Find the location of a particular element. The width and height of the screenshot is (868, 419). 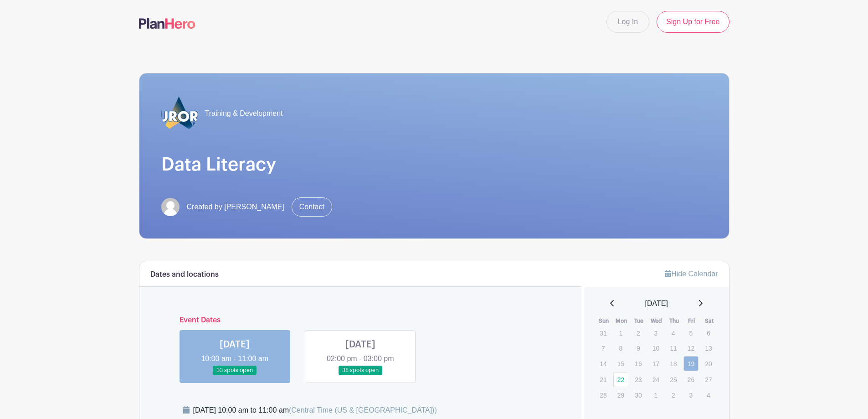

p: 15 is located at coordinates (621, 364).